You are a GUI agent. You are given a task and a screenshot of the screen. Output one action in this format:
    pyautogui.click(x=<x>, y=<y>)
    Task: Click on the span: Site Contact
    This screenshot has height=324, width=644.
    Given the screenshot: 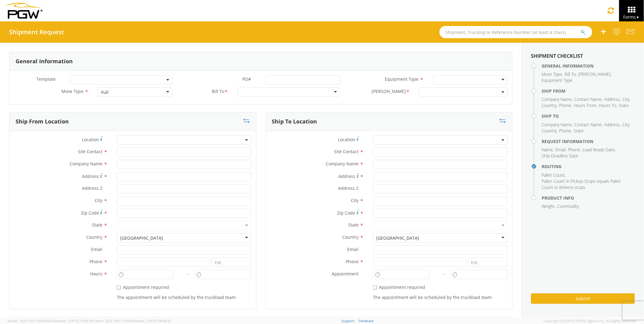 What is the action you would take?
    pyautogui.click(x=90, y=151)
    